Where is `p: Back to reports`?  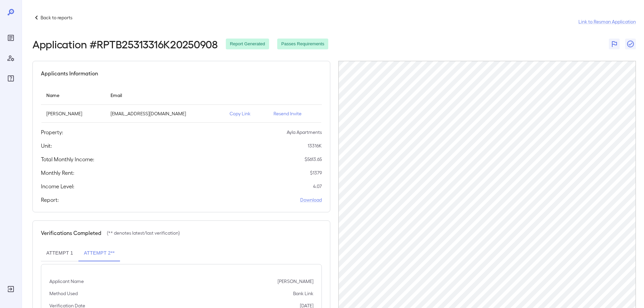
p: Back to reports is located at coordinates (56, 18).